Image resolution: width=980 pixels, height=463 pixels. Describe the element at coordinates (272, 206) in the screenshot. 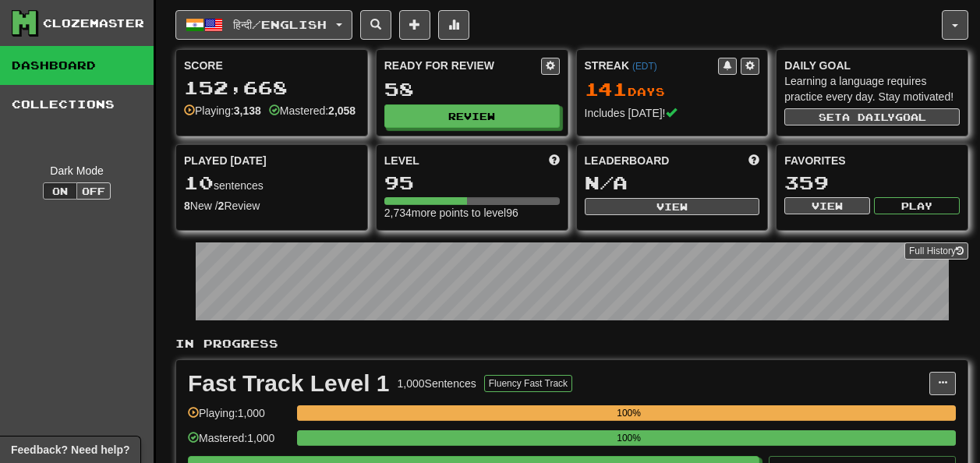

I see `div: New / Review` at that location.